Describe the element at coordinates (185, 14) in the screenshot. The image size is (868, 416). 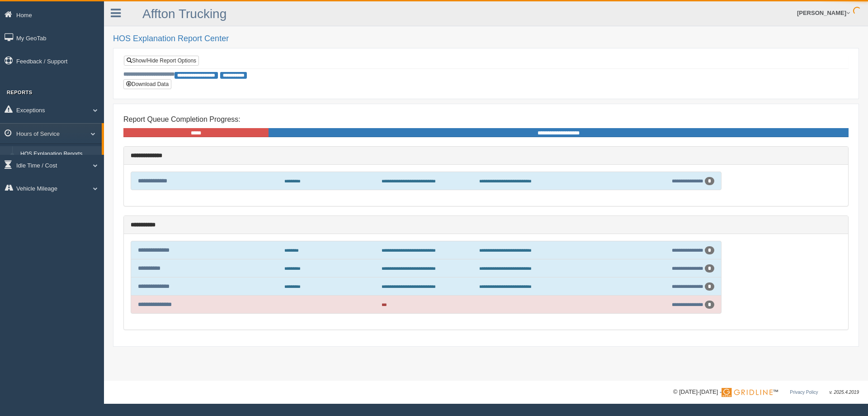
I see `a: Affton Trucking` at that location.